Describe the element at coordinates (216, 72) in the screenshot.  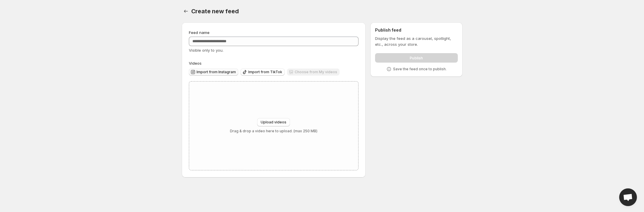
I see `span: Import from Instagram` at that location.